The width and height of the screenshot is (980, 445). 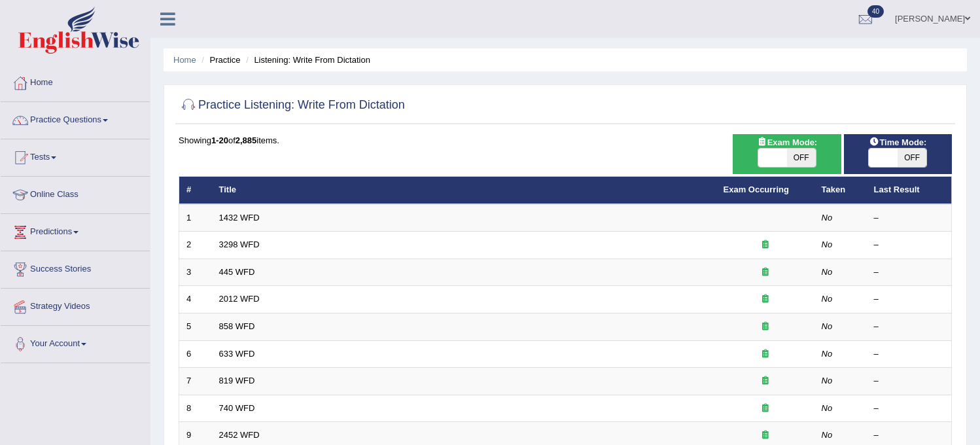 I want to click on td: 4, so click(x=195, y=300).